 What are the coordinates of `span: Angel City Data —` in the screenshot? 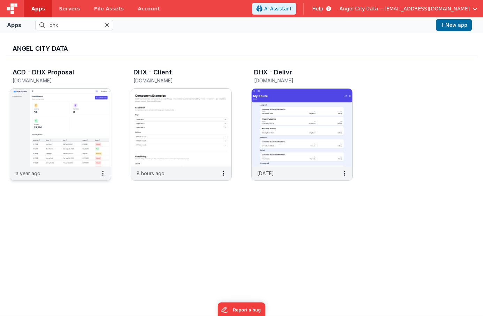 It's located at (361, 9).